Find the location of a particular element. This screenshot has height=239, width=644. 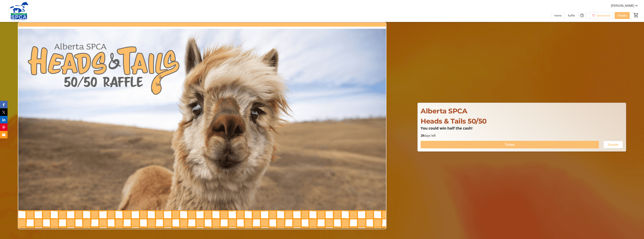

button: Tickets is located at coordinates (510, 145).